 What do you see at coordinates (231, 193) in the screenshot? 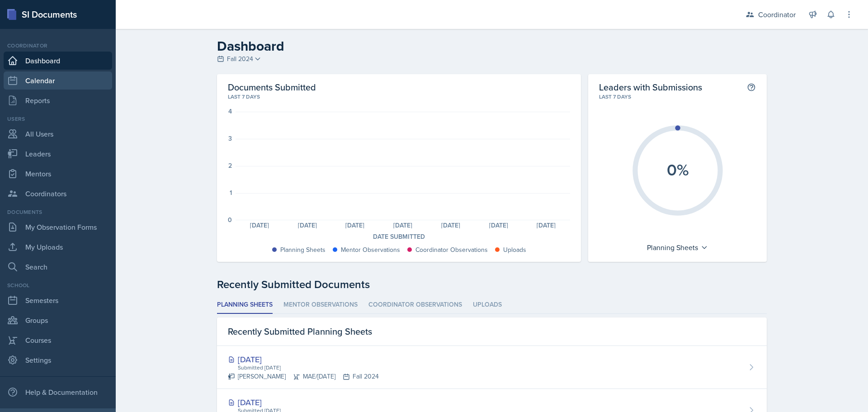
I see `div: 1` at bounding box center [231, 193].